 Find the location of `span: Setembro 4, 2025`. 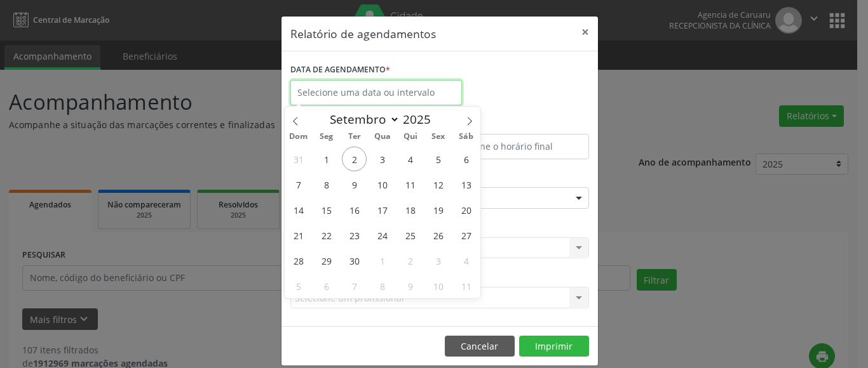

span: Setembro 4, 2025 is located at coordinates (410, 159).